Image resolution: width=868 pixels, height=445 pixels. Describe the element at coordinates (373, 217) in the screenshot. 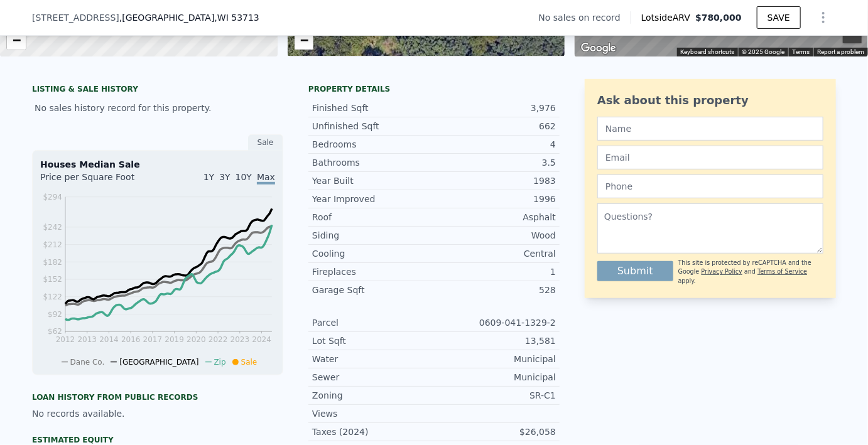

I see `div: Roof` at that location.